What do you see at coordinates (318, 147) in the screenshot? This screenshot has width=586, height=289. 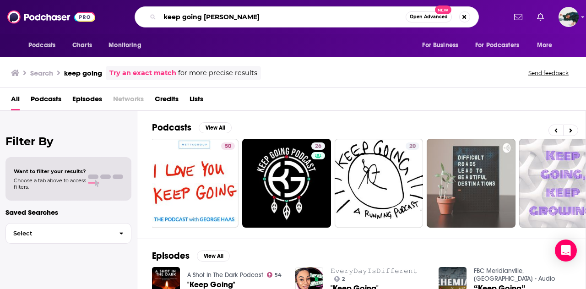 I see `span: 26` at bounding box center [318, 147].